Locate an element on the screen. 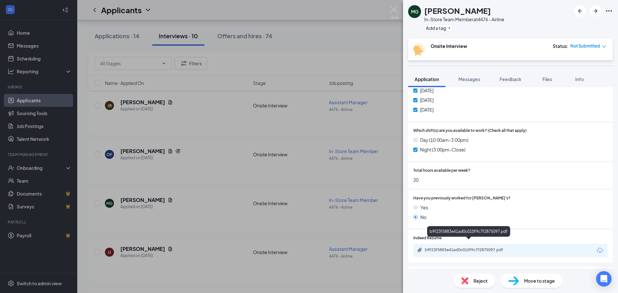  svg: Ellipses is located at coordinates (609, 11).